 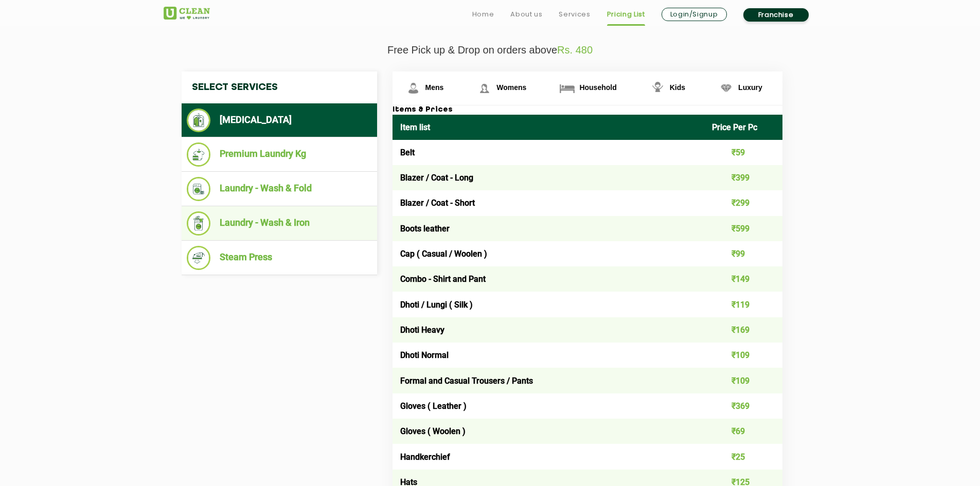 What do you see at coordinates (749, 88) in the screenshot?
I see `span: Luxury` at bounding box center [749, 88].